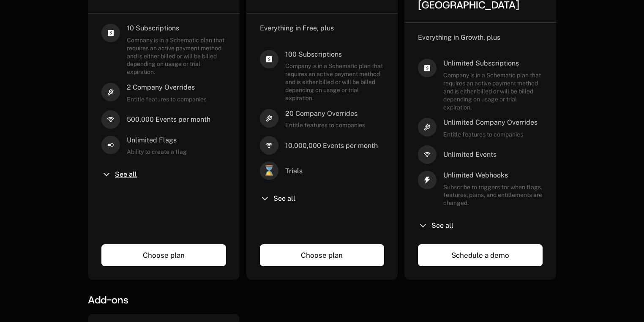 The height and width of the screenshot is (322, 644). What do you see at coordinates (331, 146) in the screenshot?
I see `span: 10,000,000 Events per month` at bounding box center [331, 146].